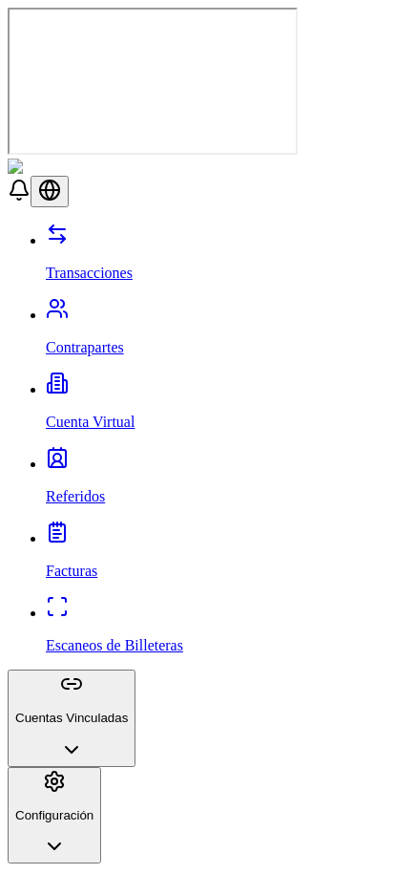 The image size is (393, 874). I want to click on a: Facturas, so click(216, 555).